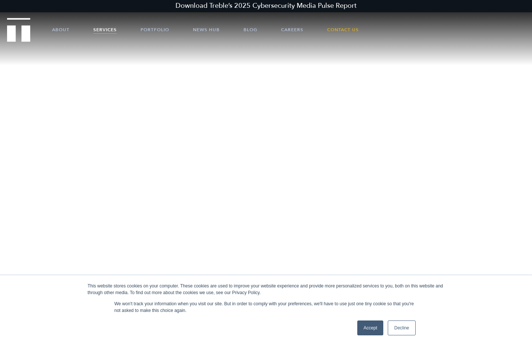 This screenshot has height=345, width=532. What do you see at coordinates (266, 290) in the screenshot?
I see `div: This website stores cookies on your computer. These cookies are used to improve your website expe...` at bounding box center [266, 290].